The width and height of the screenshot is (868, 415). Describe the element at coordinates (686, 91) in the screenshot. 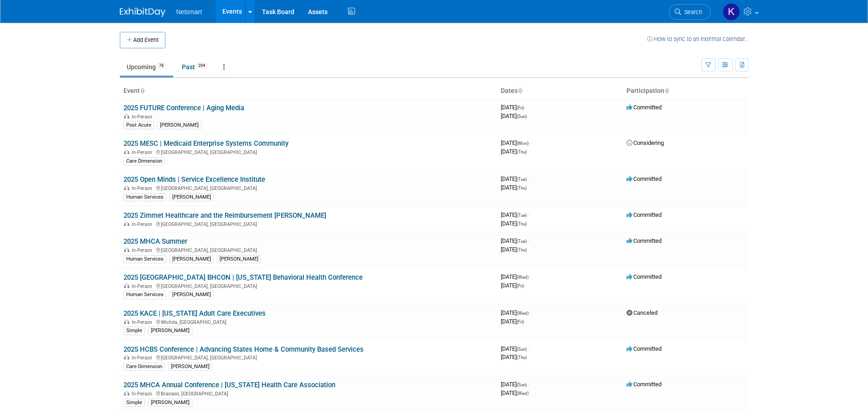

I see `th: Participation` at that location.